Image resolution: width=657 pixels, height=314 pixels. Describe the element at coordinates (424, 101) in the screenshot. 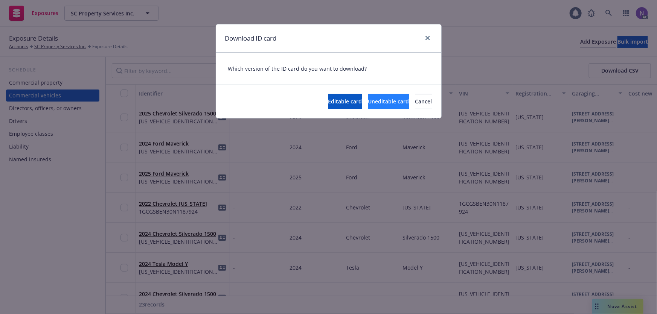

I see `span: Cancel` at that location.